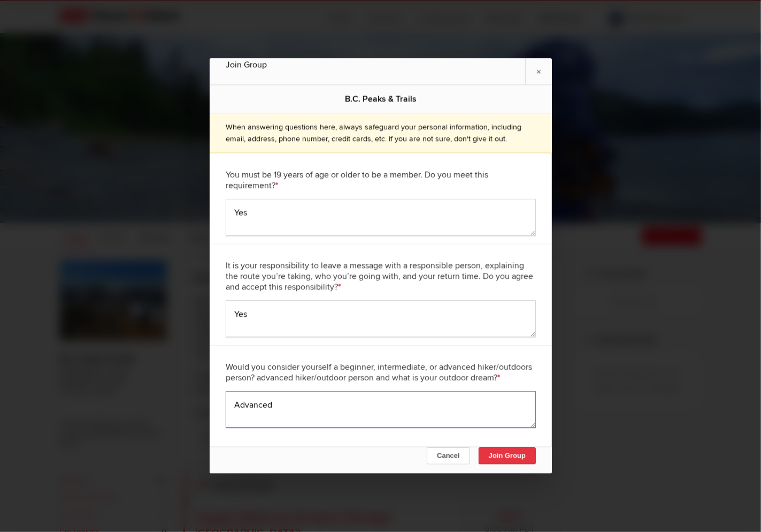 The height and width of the screenshot is (532, 761). Describe the element at coordinates (380, 65) in the screenshot. I see `div: Join Group` at that location.